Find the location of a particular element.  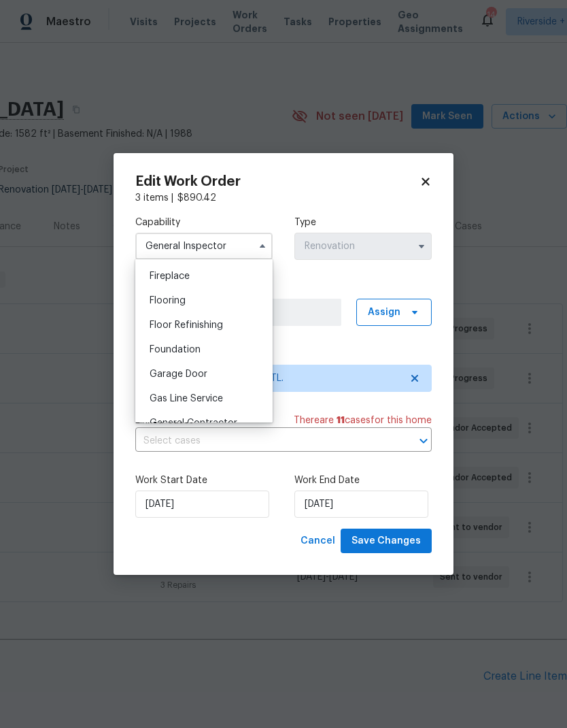

span: There are case s for this home is located at coordinates (362, 420).